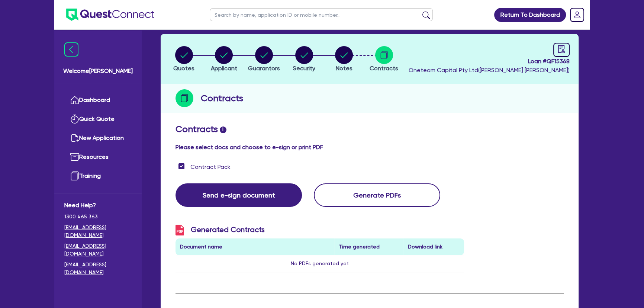 The width and height of the screenshot is (644, 308). I want to click on a: Dropdown toggle, so click(577, 15).